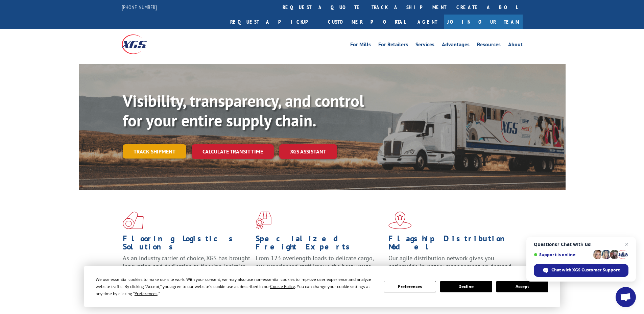 The height and width of the screenshot is (314, 644). I want to click on span: Preferences, so click(146, 294).